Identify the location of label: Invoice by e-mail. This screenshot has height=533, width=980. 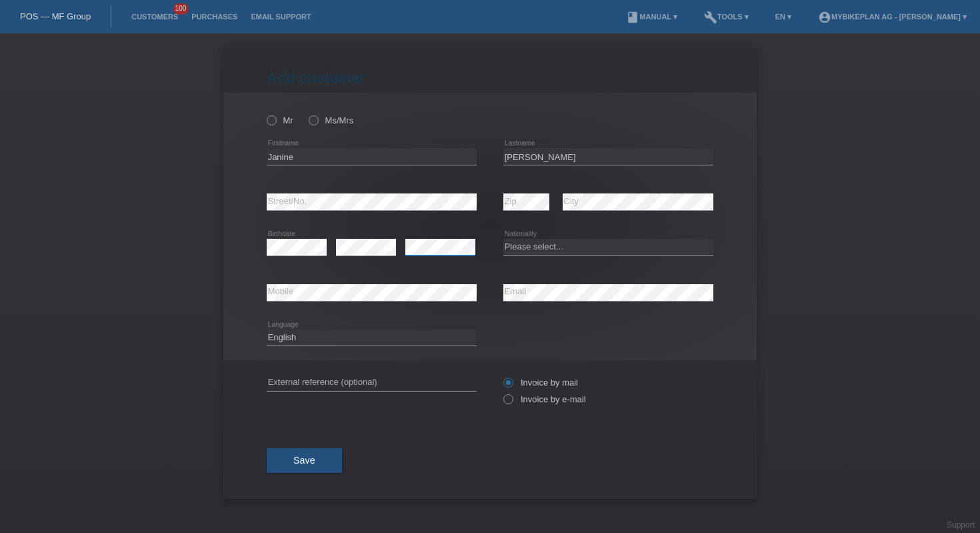
(545, 399).